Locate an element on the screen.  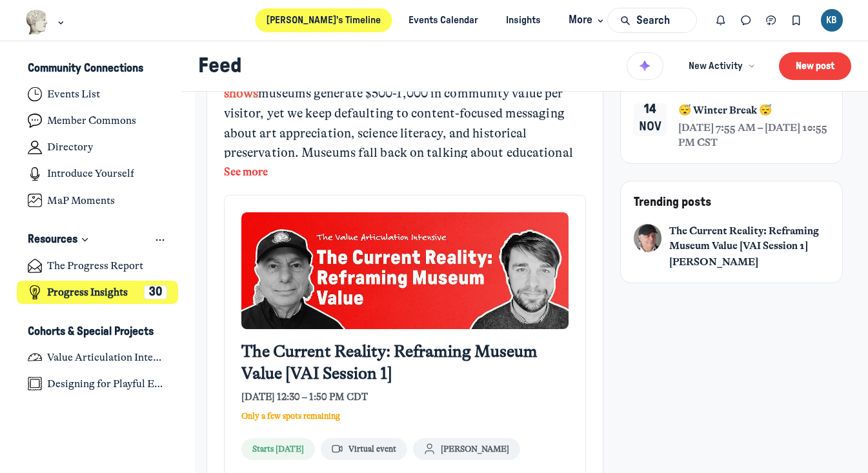
header: Page Header is located at coordinates (525, 67).